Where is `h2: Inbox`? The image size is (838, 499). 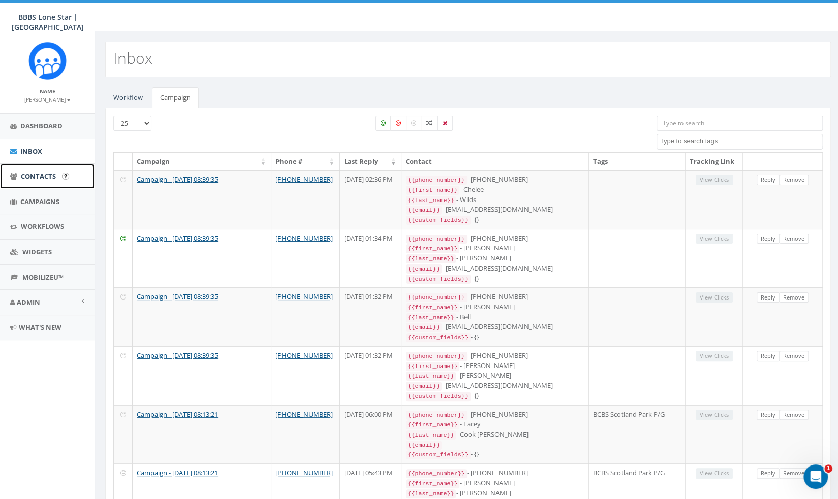
h2: Inbox is located at coordinates (133, 58).